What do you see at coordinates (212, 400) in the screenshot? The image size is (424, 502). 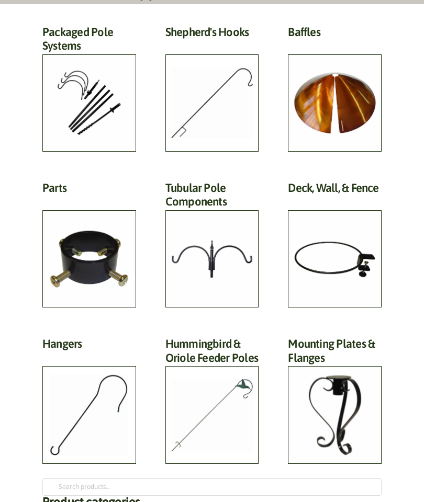 I see `a: Visit product category Hummingbird & Oriole Feeder Poles` at bounding box center [212, 400].